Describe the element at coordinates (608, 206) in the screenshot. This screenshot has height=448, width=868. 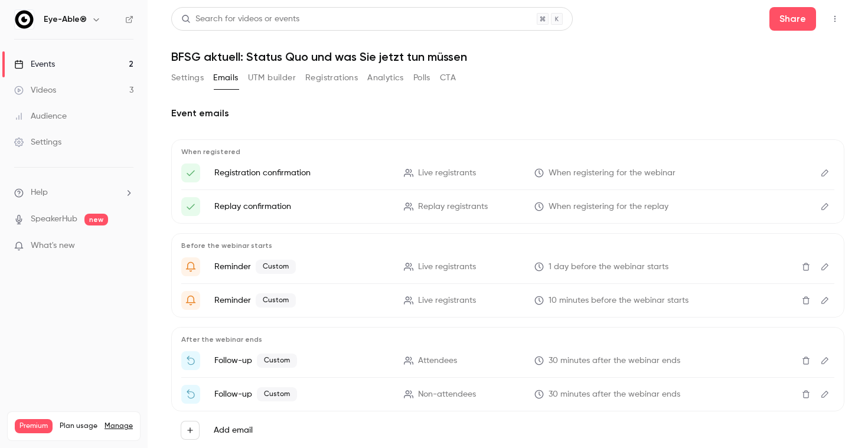
I see `span: When registering for the replay` at that location.